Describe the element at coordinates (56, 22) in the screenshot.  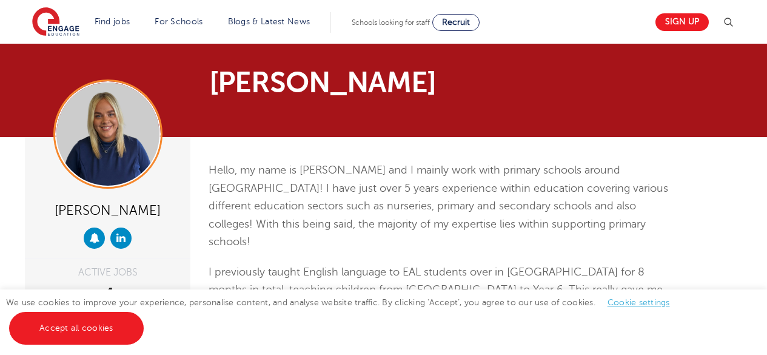
I see `img: Engage Education` at that location.